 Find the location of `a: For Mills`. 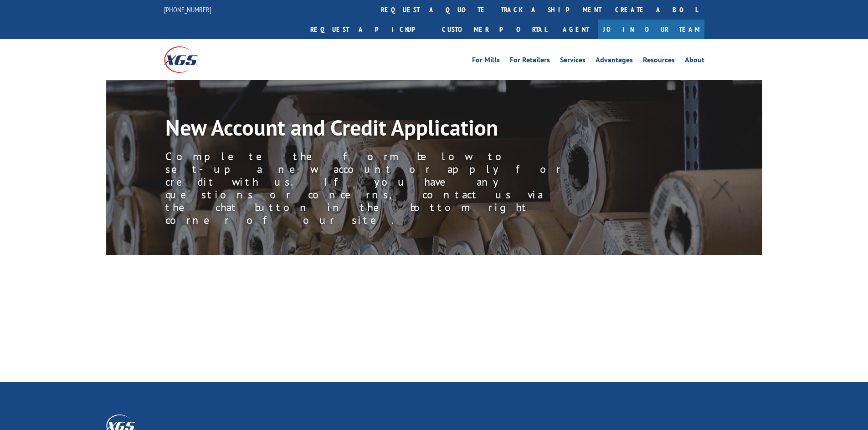

a: For Mills is located at coordinates (486, 61).